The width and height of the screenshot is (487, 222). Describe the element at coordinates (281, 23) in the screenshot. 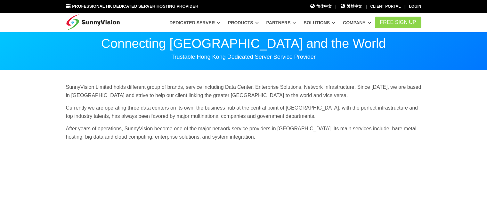

I see `a: Partners` at that location.